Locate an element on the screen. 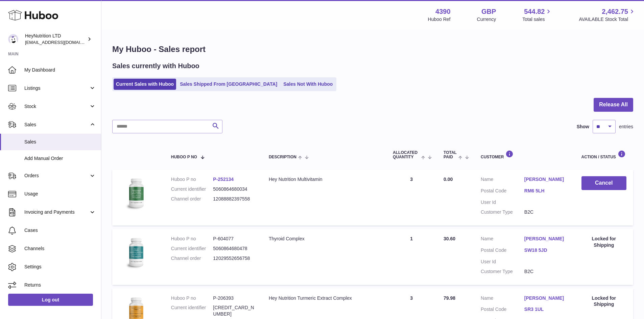 This screenshot has height=319, width=644. a: 2,462.75 AVAILABLE Stock Total is located at coordinates (607, 15).